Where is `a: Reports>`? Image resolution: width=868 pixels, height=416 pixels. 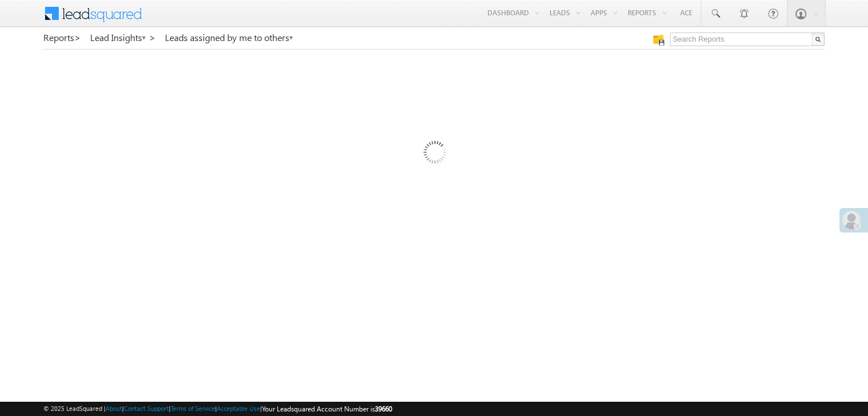
a: Reports> is located at coordinates (62, 38).